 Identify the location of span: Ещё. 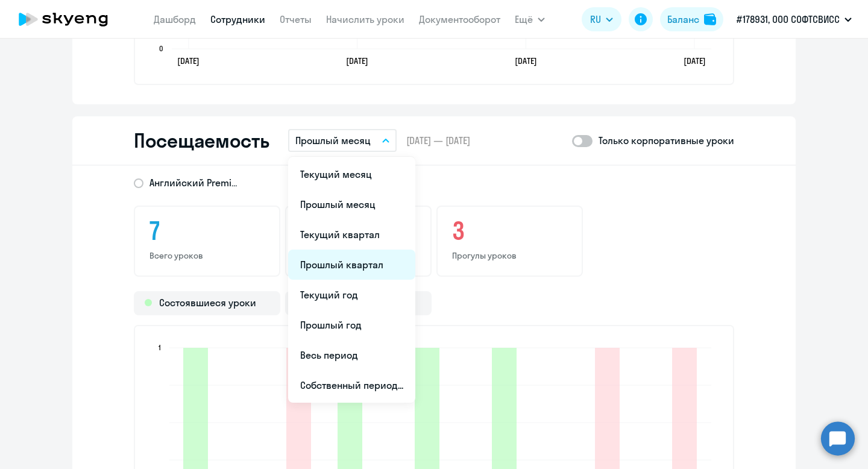
(524, 19).